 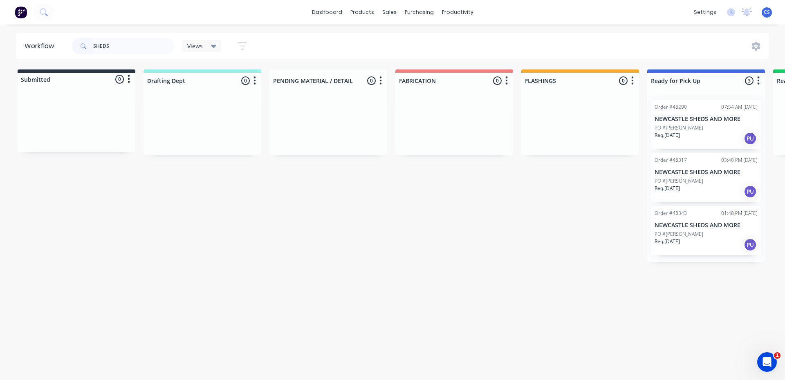 What do you see at coordinates (134, 46) in the screenshot?
I see `input: Search for orders...` at bounding box center [134, 46].